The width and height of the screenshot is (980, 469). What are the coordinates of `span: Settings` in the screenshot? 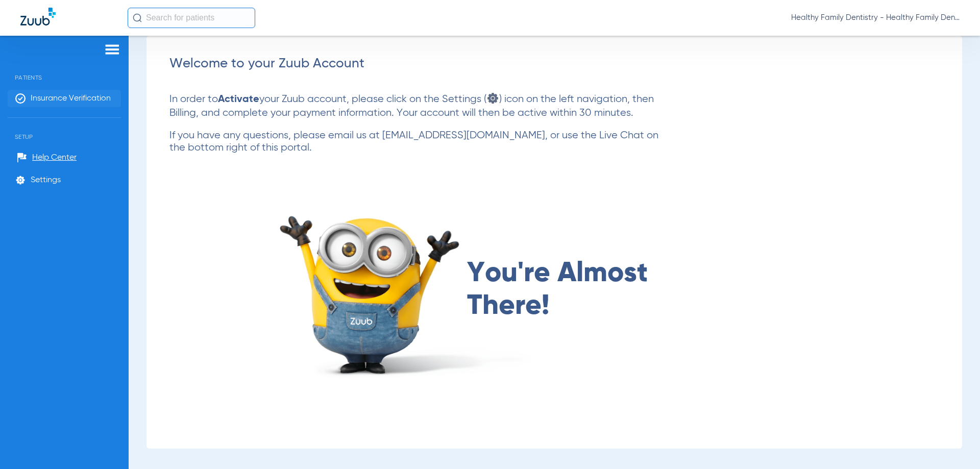 It's located at (45, 181).